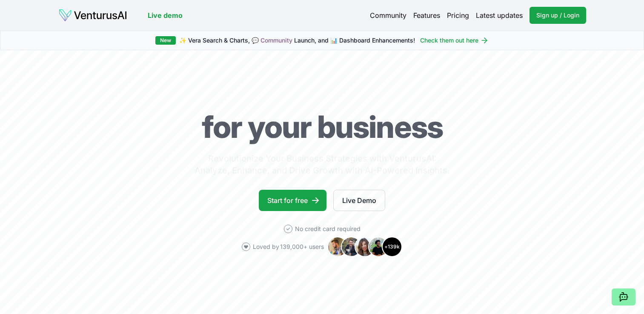 This screenshot has height=314, width=644. Describe the element at coordinates (365, 246) in the screenshot. I see `img: Avatar 3` at that location.